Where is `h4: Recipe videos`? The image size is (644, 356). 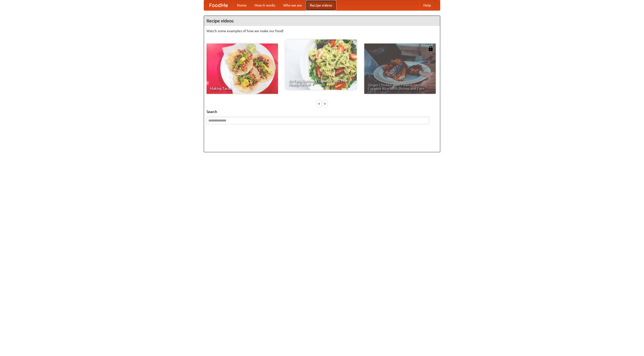
h4: Recipe videos is located at coordinates (322, 21).